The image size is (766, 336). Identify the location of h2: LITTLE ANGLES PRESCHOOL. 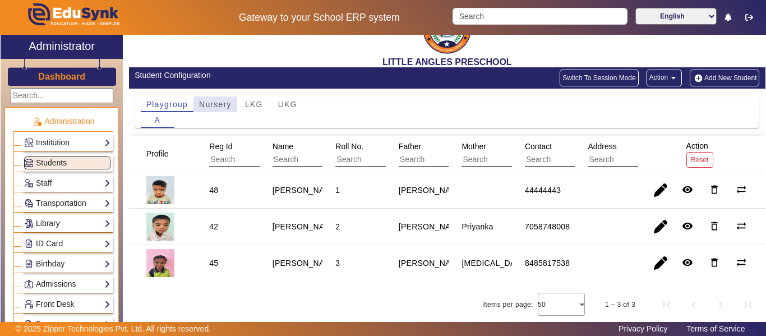
(447, 62).